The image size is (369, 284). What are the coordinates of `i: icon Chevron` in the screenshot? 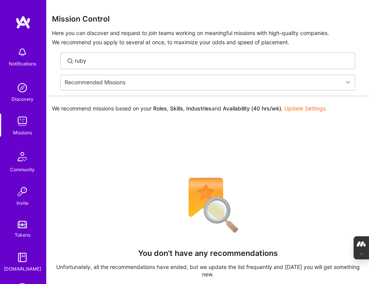 It's located at (348, 82).